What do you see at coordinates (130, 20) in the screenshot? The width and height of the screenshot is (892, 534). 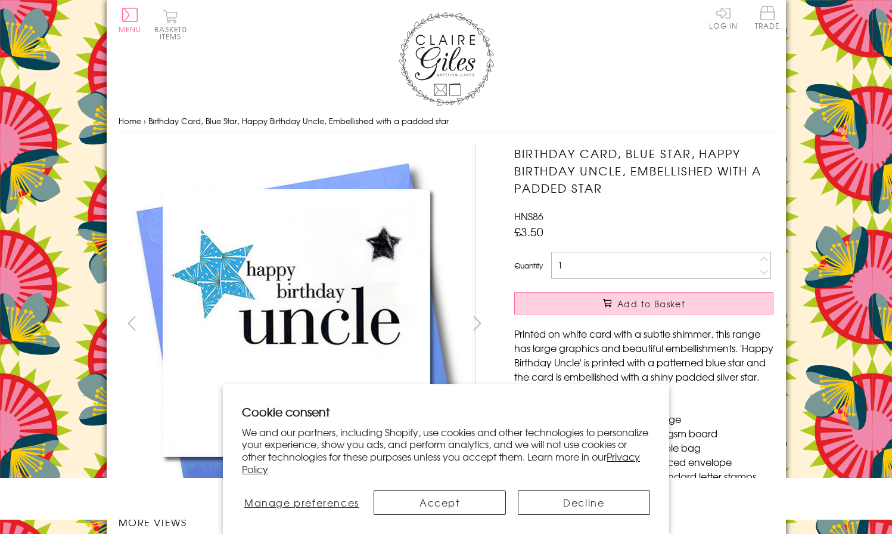 I see `button: Menu` at bounding box center [130, 20].